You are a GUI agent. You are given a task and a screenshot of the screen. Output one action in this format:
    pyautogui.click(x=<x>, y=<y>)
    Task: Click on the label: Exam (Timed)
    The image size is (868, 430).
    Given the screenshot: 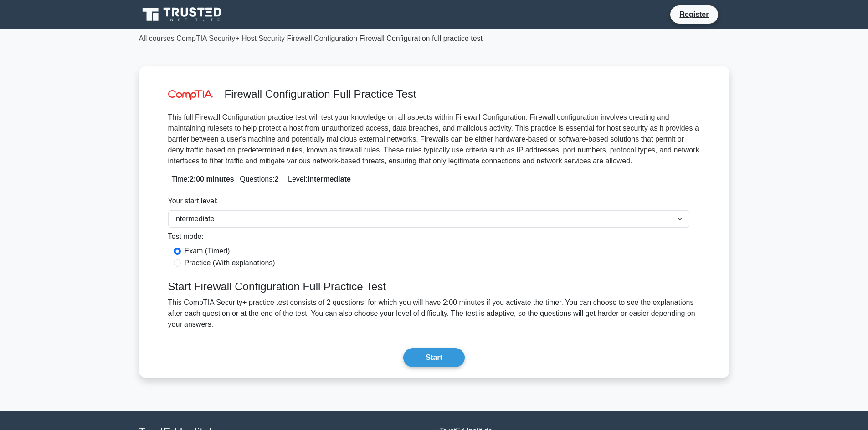 What is the action you would take?
    pyautogui.click(x=207, y=251)
    